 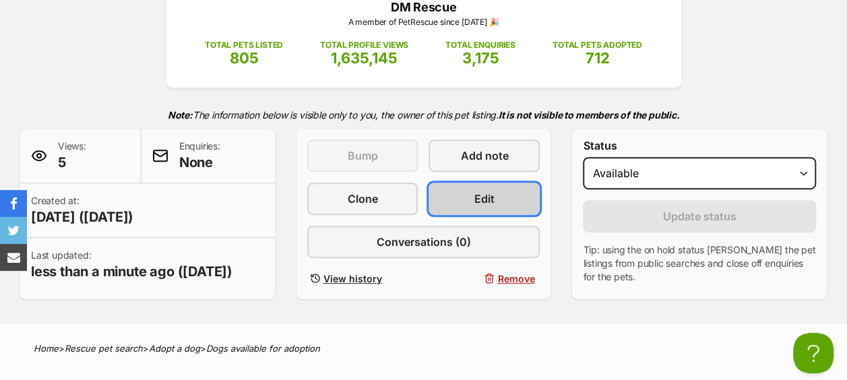 What do you see at coordinates (480, 58) in the screenshot?
I see `span: 3,175` at bounding box center [480, 58].